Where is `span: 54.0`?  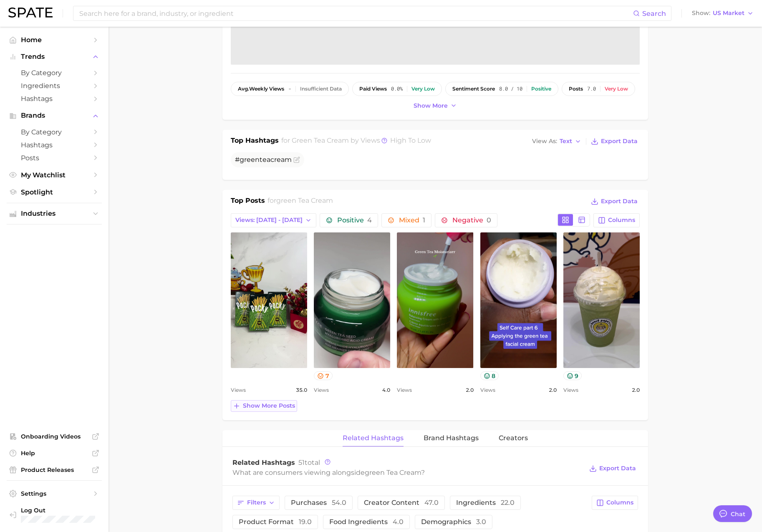
span: 54.0 is located at coordinates (339, 502).